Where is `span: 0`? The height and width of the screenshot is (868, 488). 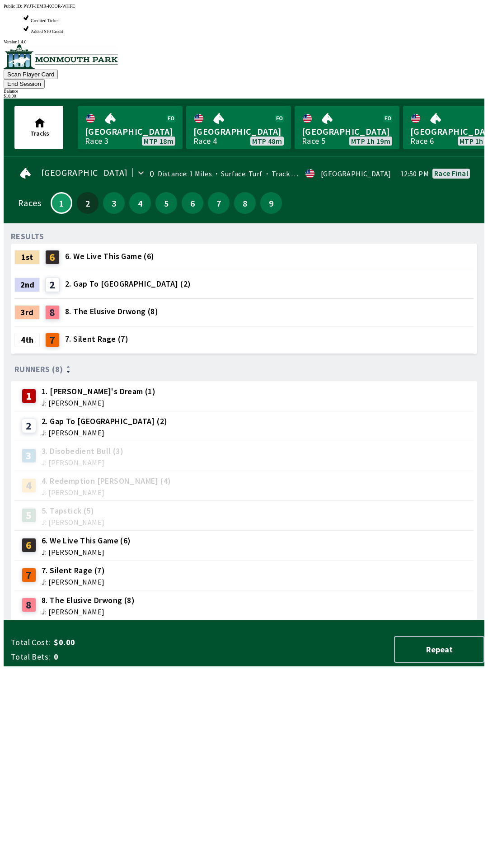
span: 0 is located at coordinates (125, 657).